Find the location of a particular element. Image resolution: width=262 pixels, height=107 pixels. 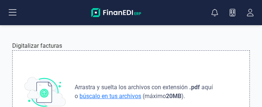

strong: 20 MB is located at coordinates (174, 96).